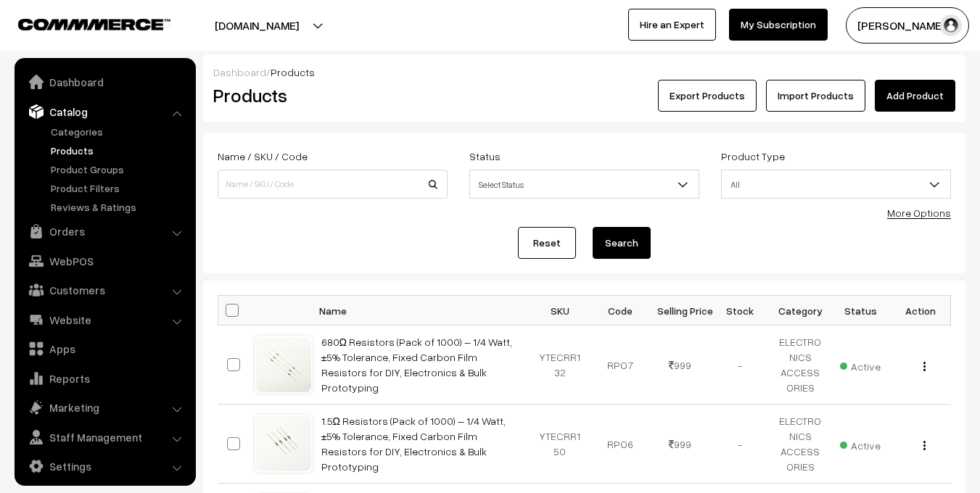 This screenshot has width=980, height=493. I want to click on a: Product Filters, so click(119, 188).